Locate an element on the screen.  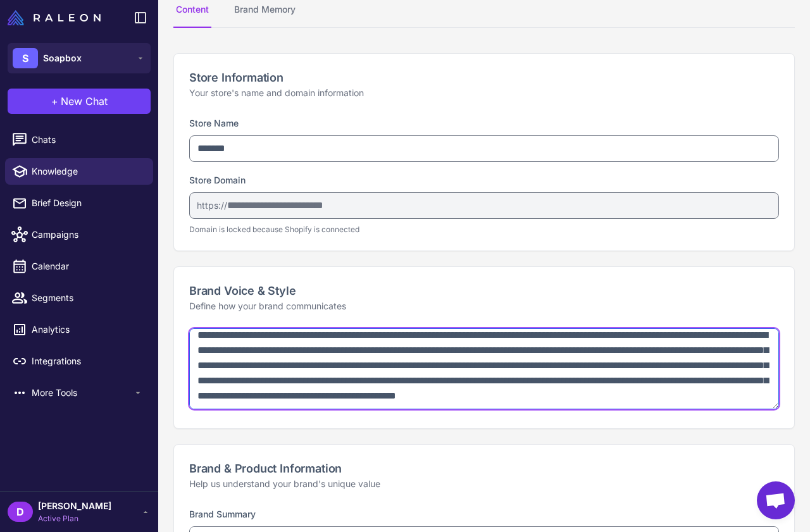
div: Open chat is located at coordinates (776, 500).